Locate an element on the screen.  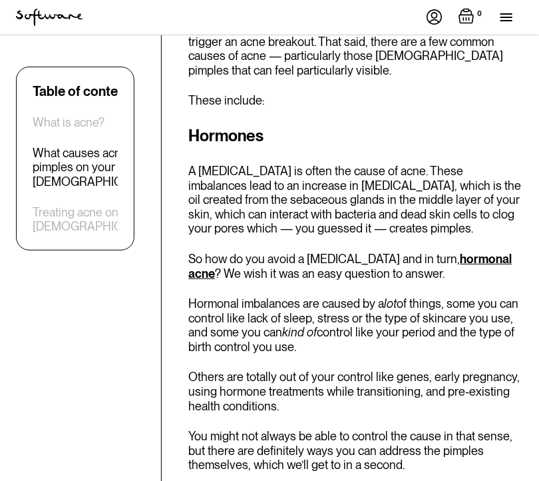
a: hormonal acne is located at coordinates (350, 266).